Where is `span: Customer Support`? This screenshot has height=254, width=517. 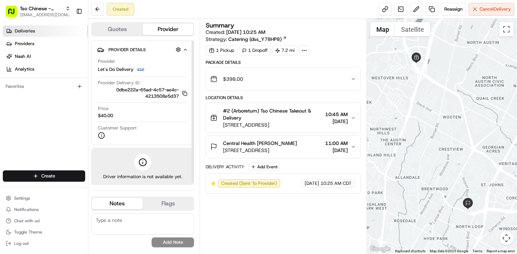 span: Customer Support is located at coordinates (117, 128).